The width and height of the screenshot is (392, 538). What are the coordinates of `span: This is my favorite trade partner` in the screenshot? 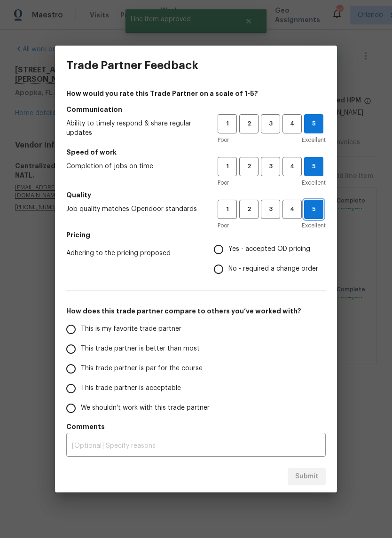 It's located at (131, 329).